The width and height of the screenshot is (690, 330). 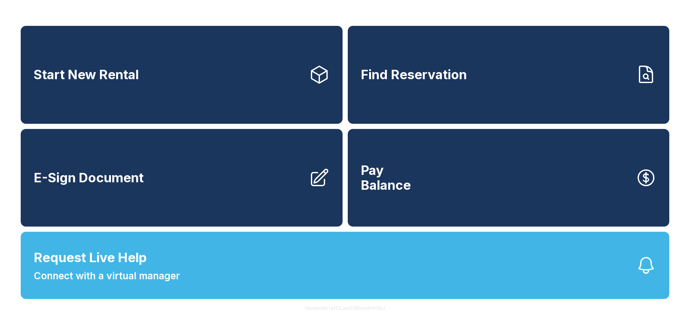 What do you see at coordinates (181, 75) in the screenshot?
I see `a: Start New Rental` at bounding box center [181, 75].